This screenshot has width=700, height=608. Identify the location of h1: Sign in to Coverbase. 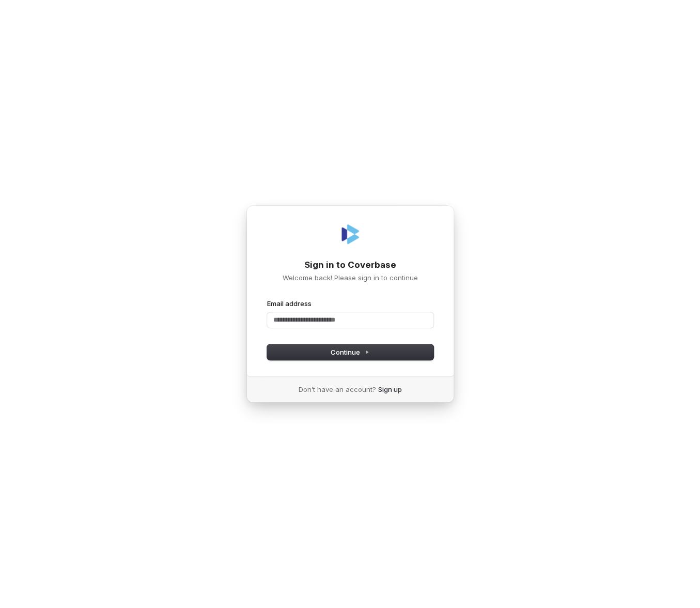
(350, 265).